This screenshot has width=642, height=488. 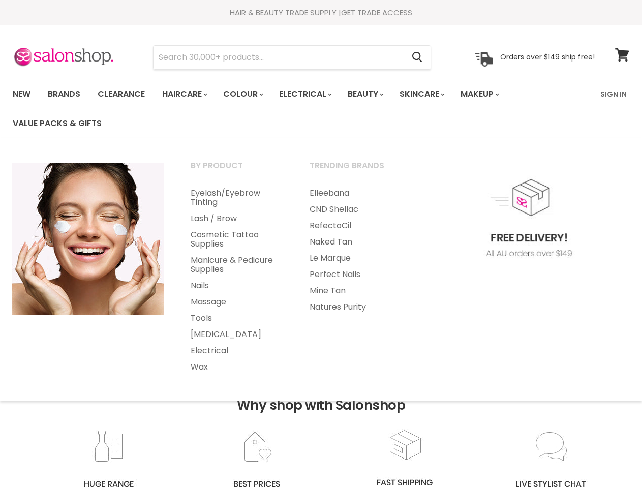 What do you see at coordinates (236, 219) in the screenshot?
I see `a: Lash / Brow` at bounding box center [236, 219].